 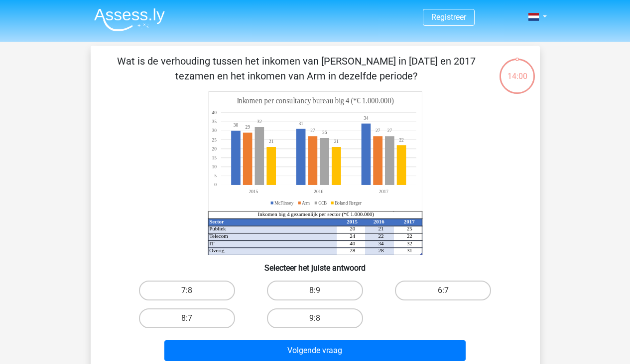 I want to click on tspan: 2017, so click(x=409, y=222).